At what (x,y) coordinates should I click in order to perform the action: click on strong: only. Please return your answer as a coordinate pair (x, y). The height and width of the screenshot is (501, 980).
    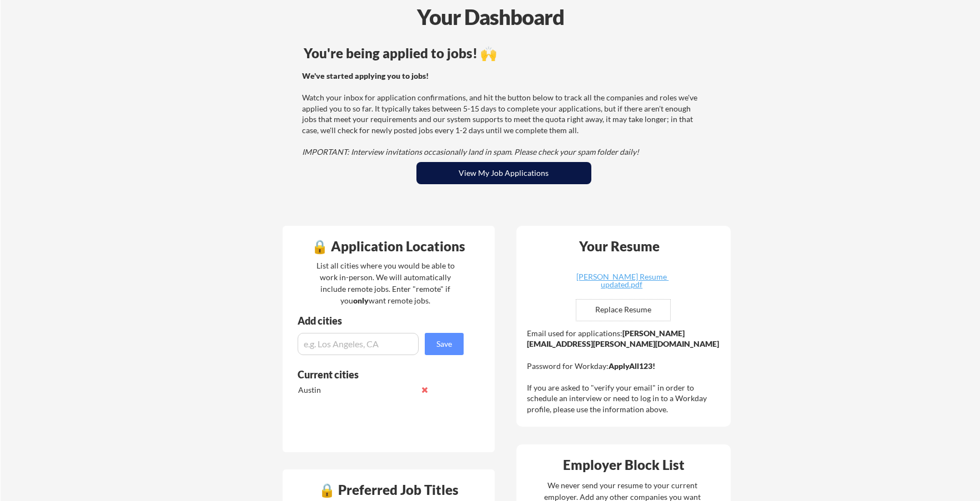
    Looking at the image, I should click on (361, 300).